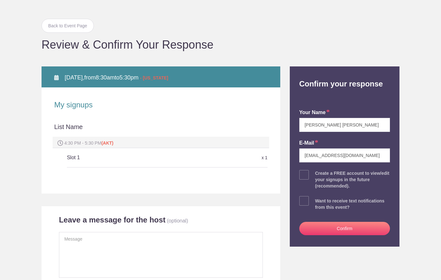  Describe the element at coordinates (315, 112) in the screenshot. I see `label: your name` at that location.